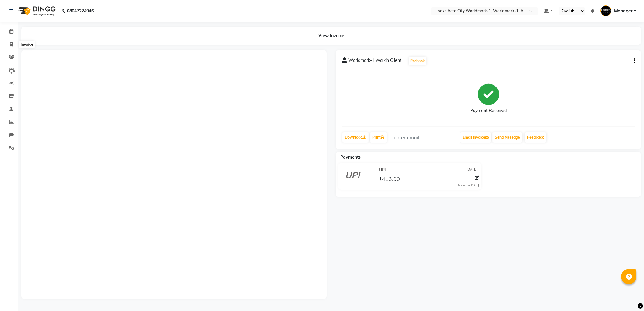  What do you see at coordinates (382, 170) in the screenshot?
I see `span: UPI` at bounding box center [382, 170].